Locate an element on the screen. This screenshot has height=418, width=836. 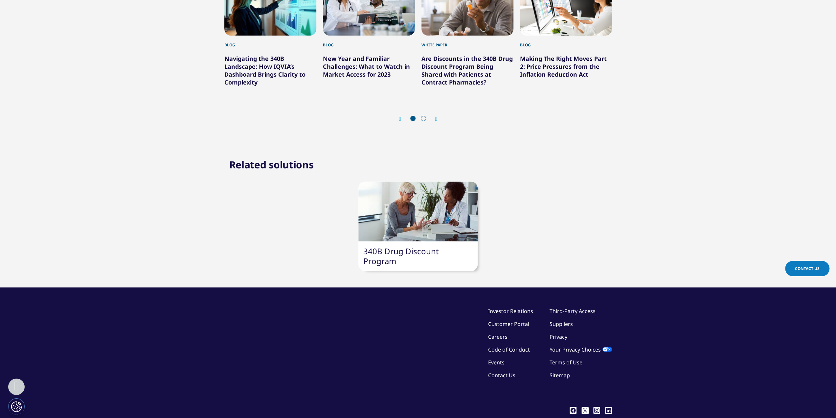
a: Privacy is located at coordinates (558, 336).